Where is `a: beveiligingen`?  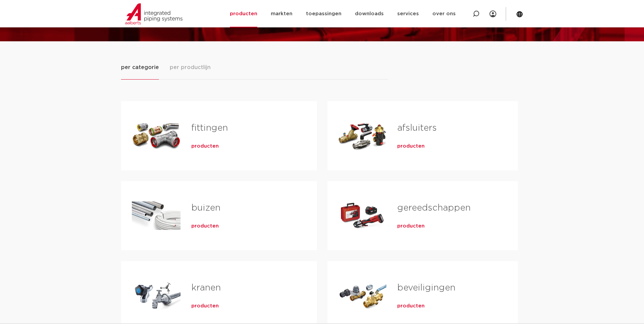
a: beveiligingen is located at coordinates (427, 288).